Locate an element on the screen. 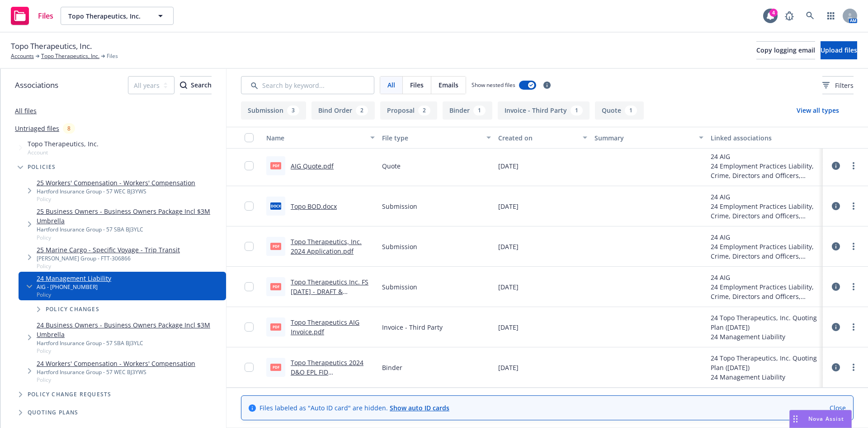 This screenshot has width=868, height=428. button: Filters is located at coordinates (838, 85).